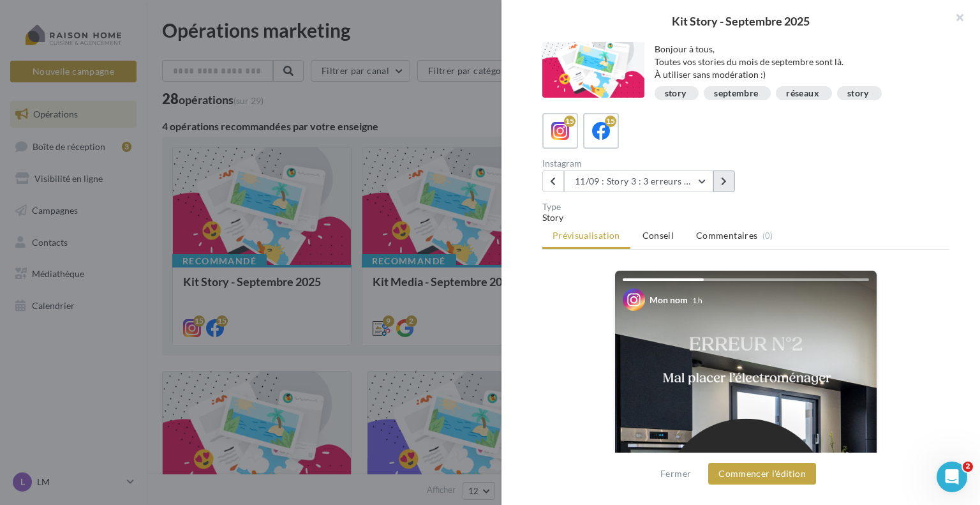 The height and width of the screenshot is (505, 980). Describe the element at coordinates (768, 236) in the screenshot. I see `span: (0)` at that location.